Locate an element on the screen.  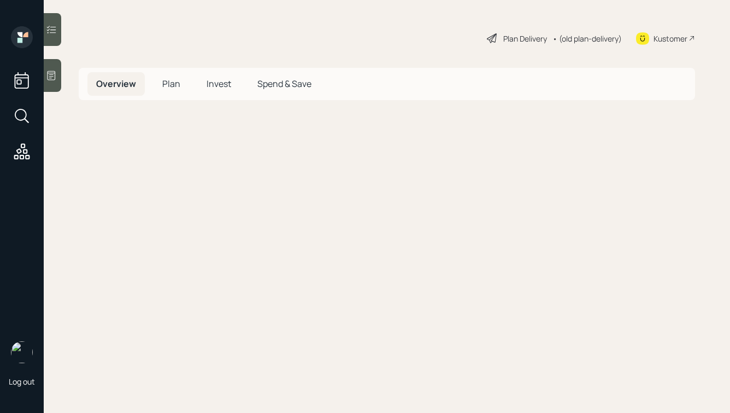
div: Plan Delivery is located at coordinates (525, 38).